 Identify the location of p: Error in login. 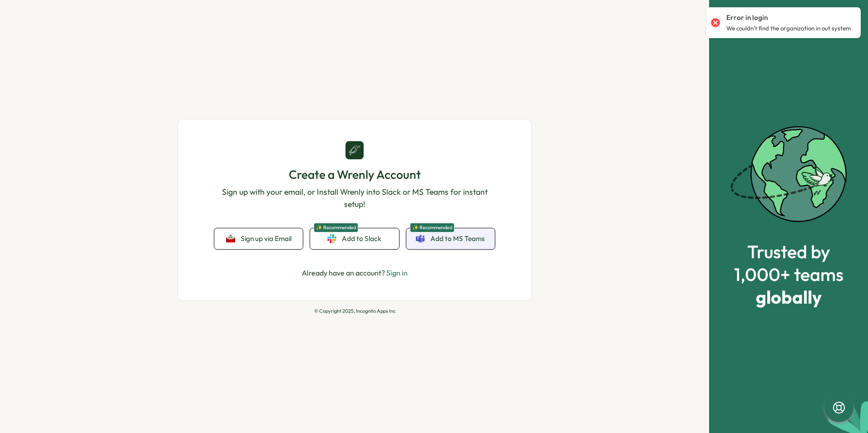
(747, 17).